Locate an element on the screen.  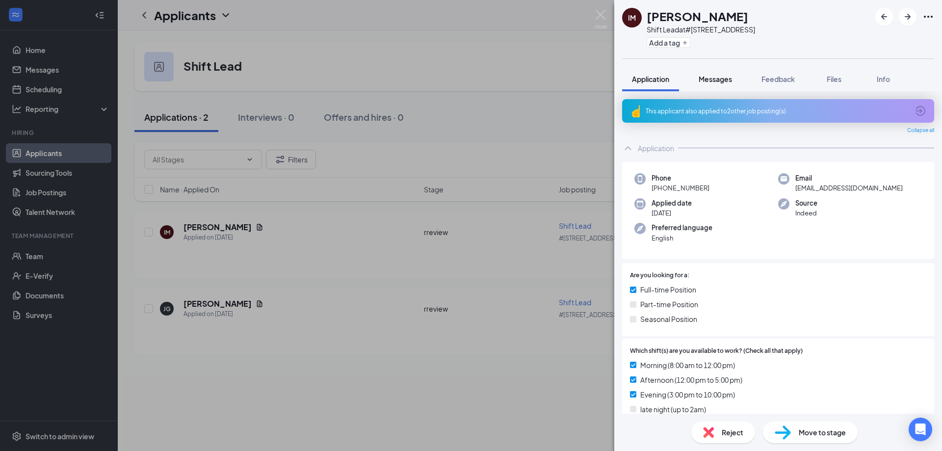
span: Phone is located at coordinates (680, 178).